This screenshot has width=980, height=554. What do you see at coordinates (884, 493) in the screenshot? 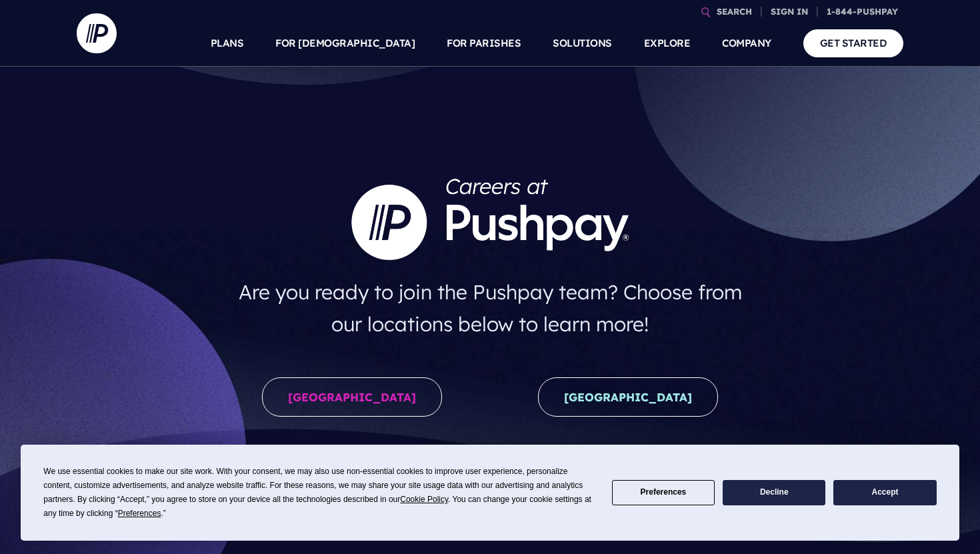
I see `button: Accept` at bounding box center [884, 493].